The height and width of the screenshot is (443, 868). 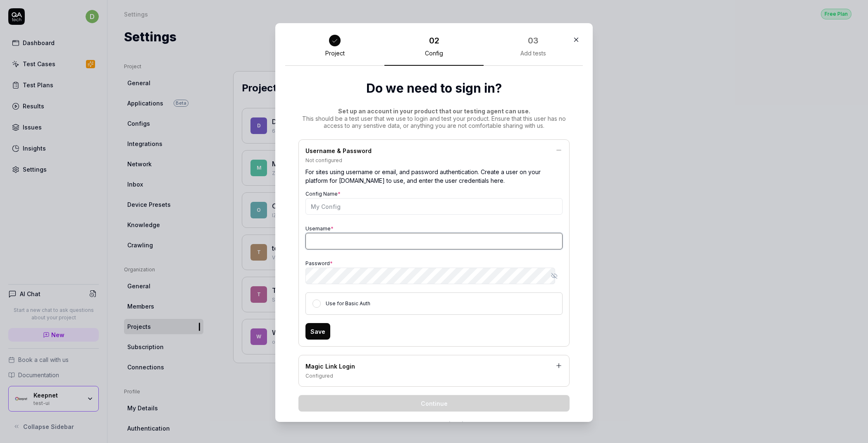 What do you see at coordinates (533, 54) in the screenshot?
I see `div: Add tests` at bounding box center [533, 54].